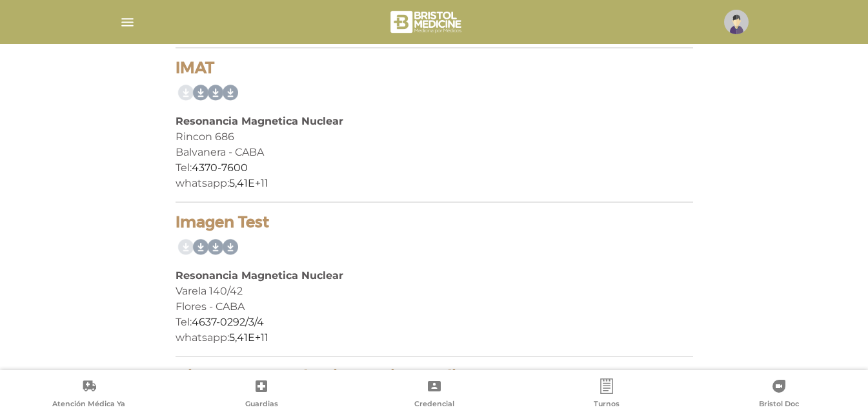 This screenshot has height=414, width=868. Describe the element at coordinates (261, 395) in the screenshot. I see `a: Guardias` at that location.